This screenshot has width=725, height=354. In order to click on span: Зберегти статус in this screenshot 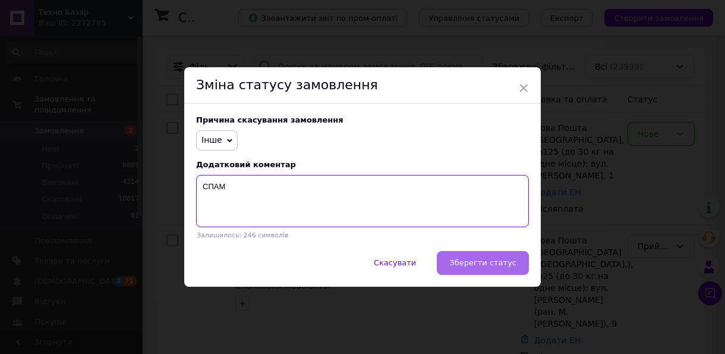, I will do `click(483, 262)`.